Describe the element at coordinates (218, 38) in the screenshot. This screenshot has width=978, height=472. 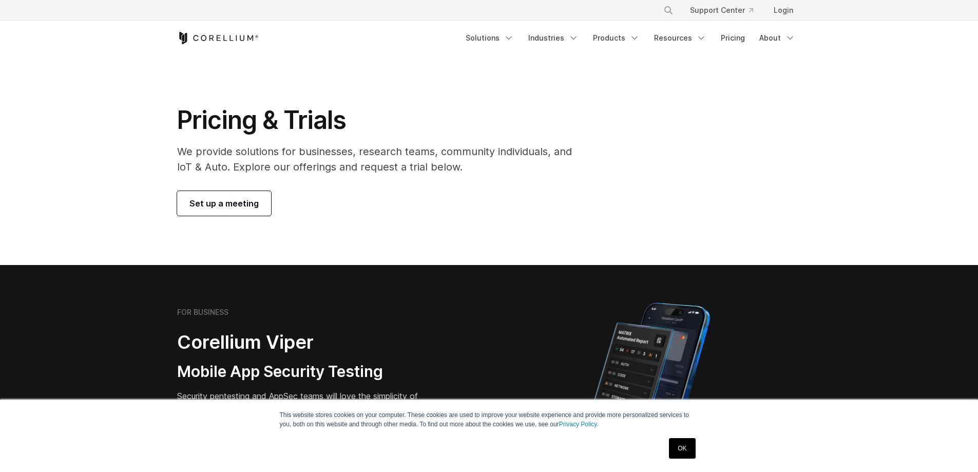
I see `a: Corellium Home` at that location.